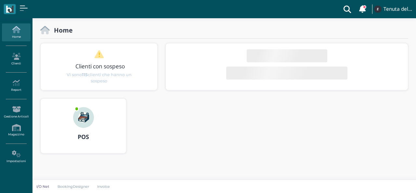 The image size is (416, 193). Describe the element at coordinates (9, 9) in the screenshot. I see `img: logo` at that location.